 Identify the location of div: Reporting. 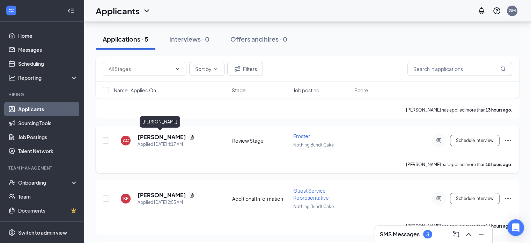
(48, 77).